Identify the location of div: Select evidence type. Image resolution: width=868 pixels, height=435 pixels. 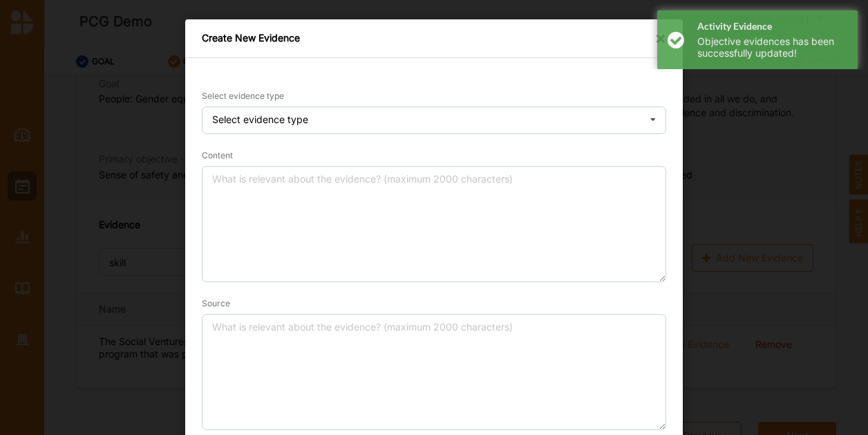
(260, 119).